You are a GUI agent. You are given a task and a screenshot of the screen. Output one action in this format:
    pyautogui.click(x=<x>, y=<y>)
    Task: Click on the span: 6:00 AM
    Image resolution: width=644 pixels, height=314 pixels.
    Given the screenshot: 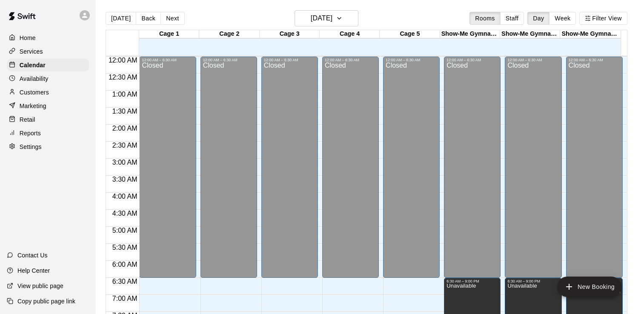 What is the action you would take?
    pyautogui.click(x=125, y=264)
    